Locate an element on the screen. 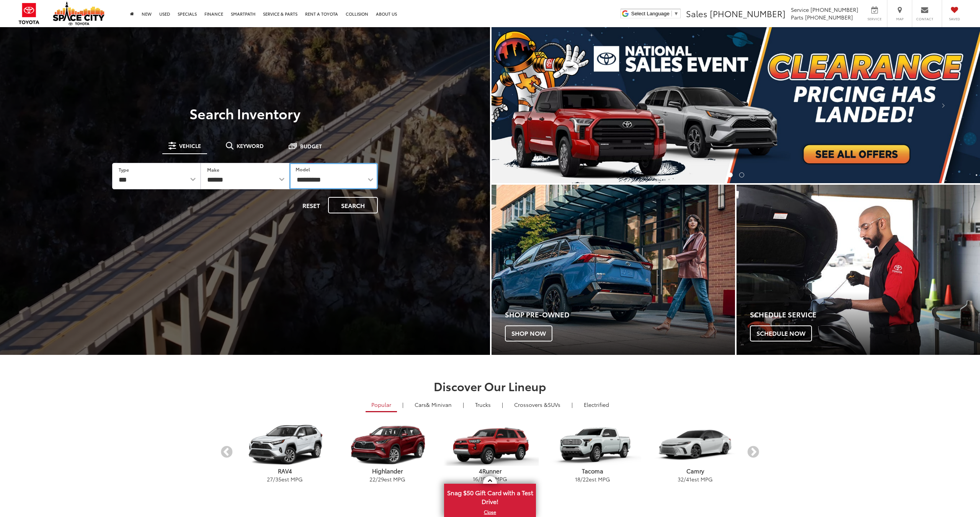  span: Map is located at coordinates (900, 19).